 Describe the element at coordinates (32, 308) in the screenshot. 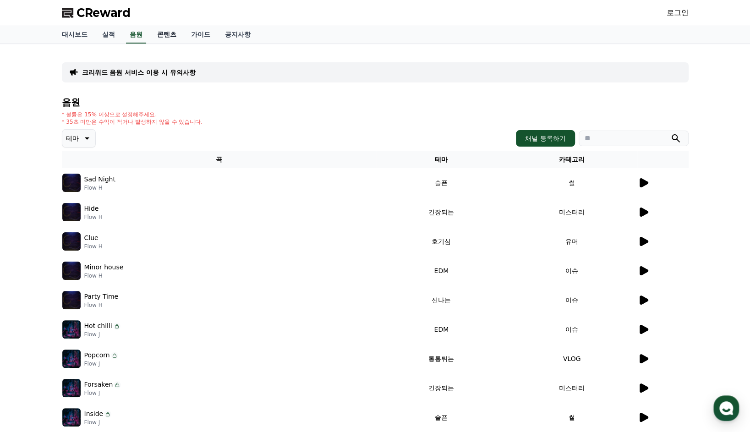

I see `span: 홈` at that location.